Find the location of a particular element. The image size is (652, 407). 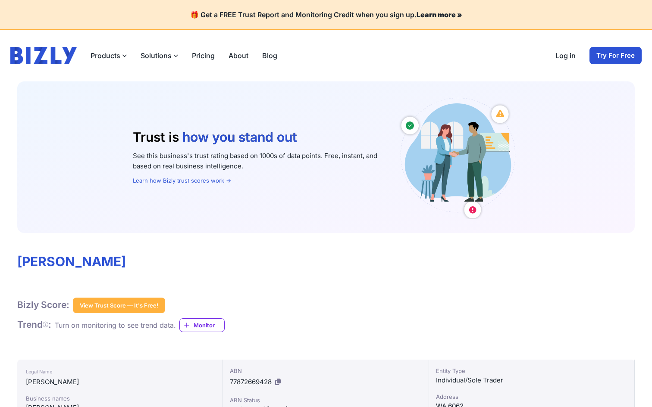

p: See this business's trust rating based on 1000s of data points. Free, instant, and based on real ... is located at coordinates (257, 161).